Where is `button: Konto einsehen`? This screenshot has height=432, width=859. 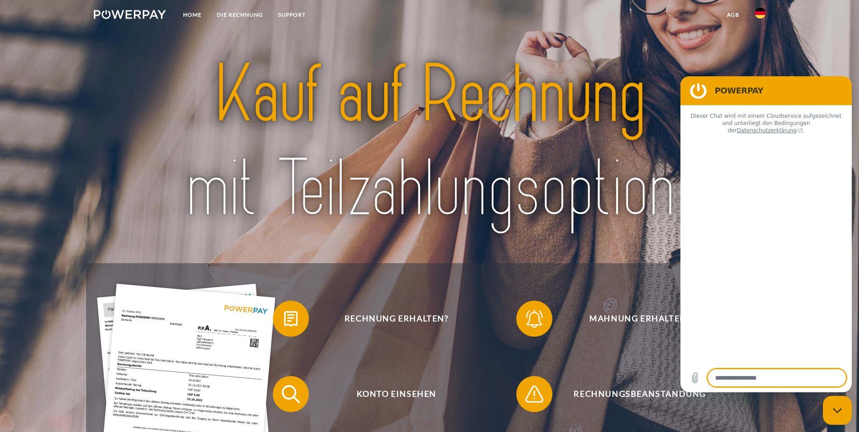 button: Konto einsehen is located at coordinates (390, 394).